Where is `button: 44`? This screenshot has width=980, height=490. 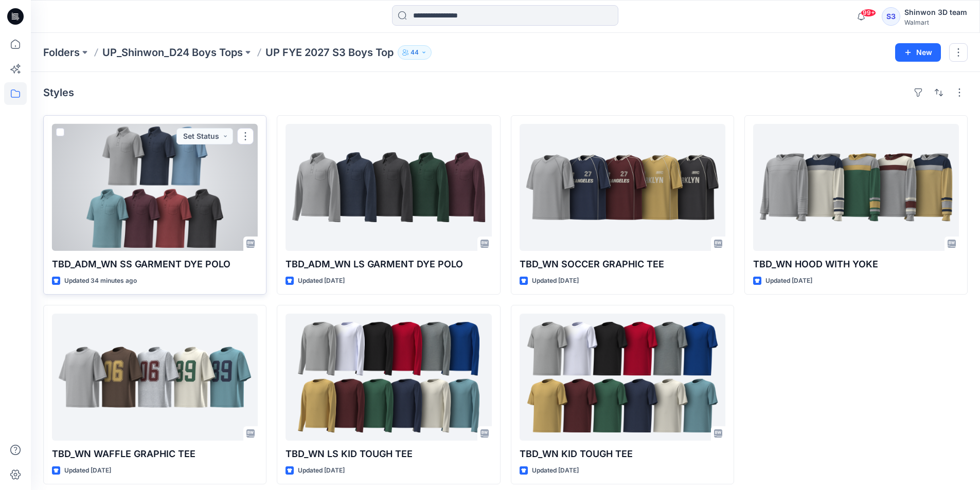
button: 44 is located at coordinates (414, 53).